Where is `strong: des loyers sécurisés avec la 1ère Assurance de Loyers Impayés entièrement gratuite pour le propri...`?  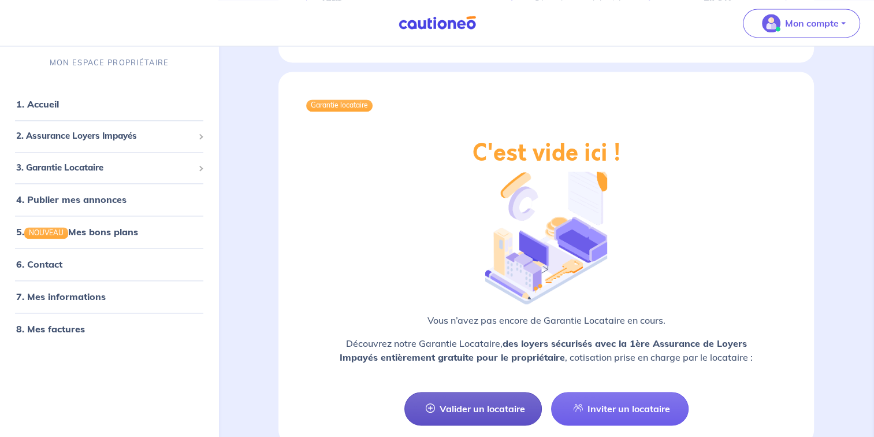 strong: des loyers sécurisés avec la 1ère Assurance de Loyers Impayés entièrement gratuite pour le propri... is located at coordinates (543, 350).